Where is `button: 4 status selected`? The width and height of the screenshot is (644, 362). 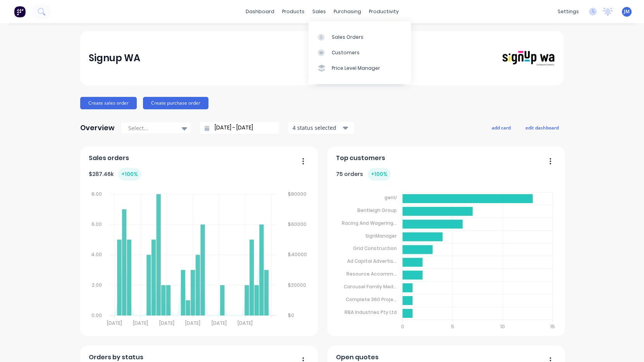 button: 4 status selected is located at coordinates (321, 128).